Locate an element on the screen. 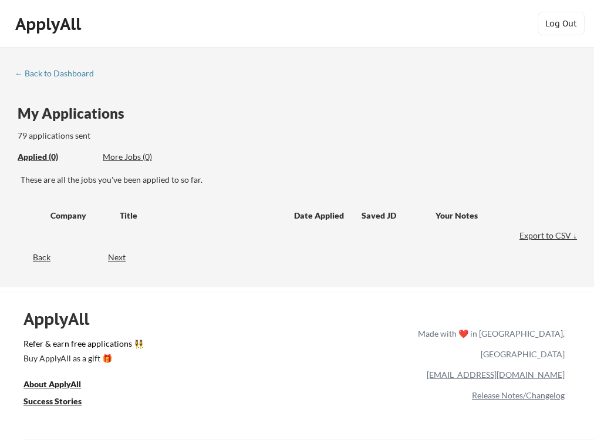  a: Refer & earn free applications 👯‍♀️ is located at coordinates (98, 345).